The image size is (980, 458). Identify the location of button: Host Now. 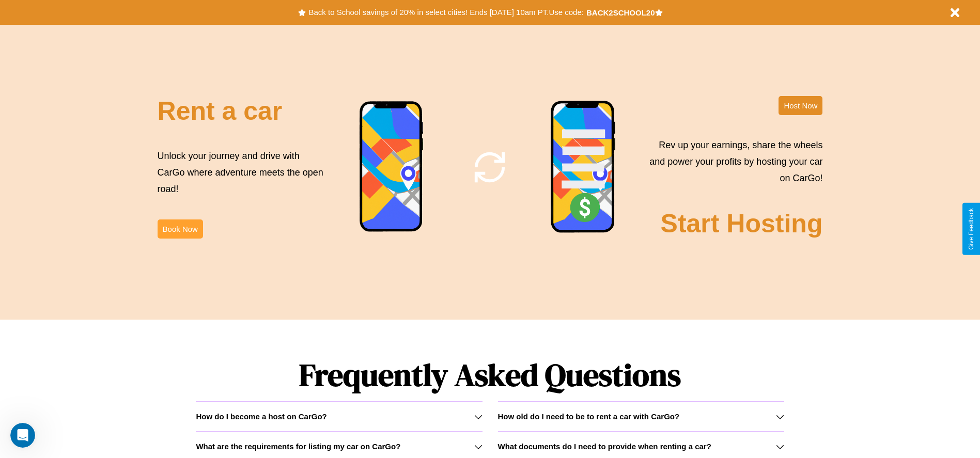
(800, 106).